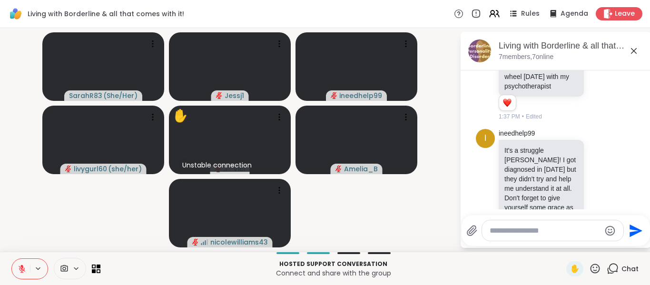  What do you see at coordinates (507, 103) in the screenshot?
I see `div: Reaction list` at bounding box center [507, 103].